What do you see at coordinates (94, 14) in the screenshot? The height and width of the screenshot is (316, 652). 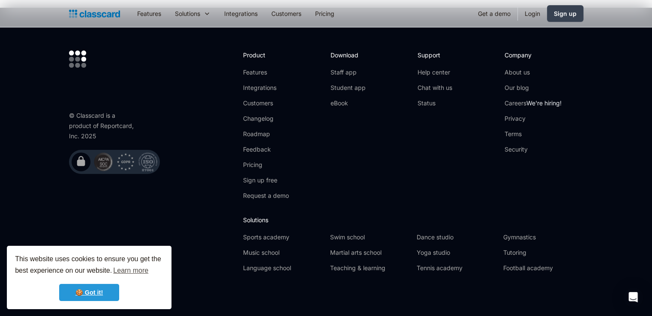 I see `a: home` at bounding box center [94, 14].